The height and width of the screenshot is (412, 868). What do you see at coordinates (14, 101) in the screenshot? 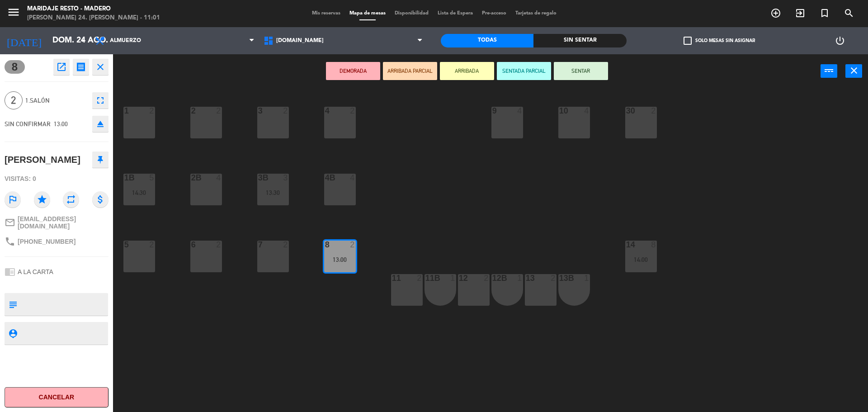
I see `span: 2` at bounding box center [14, 101].